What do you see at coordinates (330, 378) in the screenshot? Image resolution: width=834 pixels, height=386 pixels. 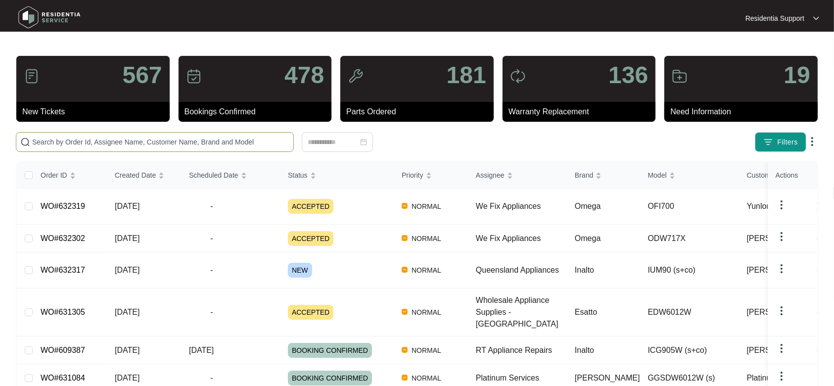 I see `span: BOOKING CONFIRMED` at bounding box center [330, 378].